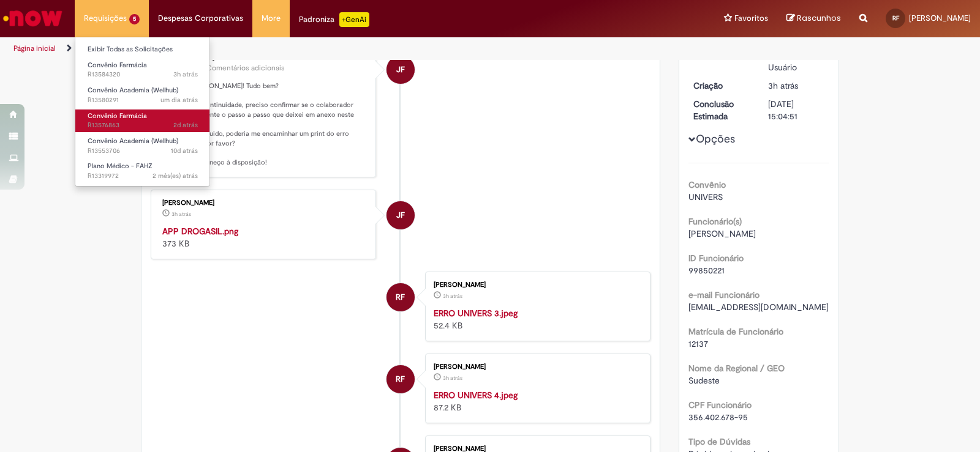 This screenshot has height=452, width=980. Describe the element at coordinates (724, 296) in the screenshot. I see `b: e-mail Funcionário` at that location.